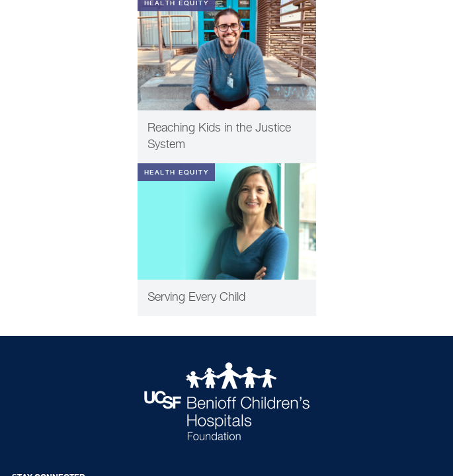 Image resolution: width=453 pixels, height=476 pixels. Describe the element at coordinates (227, 222) in the screenshot. I see `img: Dr. Narin Zoor` at that location.